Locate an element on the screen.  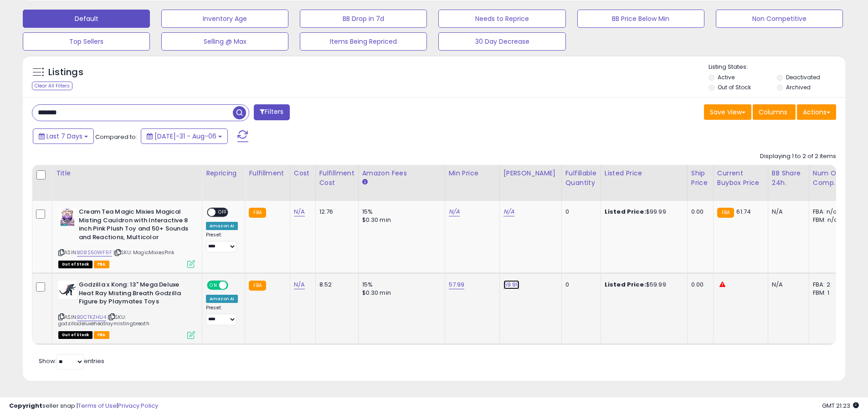
strong: Copyright is located at coordinates (25, 406).